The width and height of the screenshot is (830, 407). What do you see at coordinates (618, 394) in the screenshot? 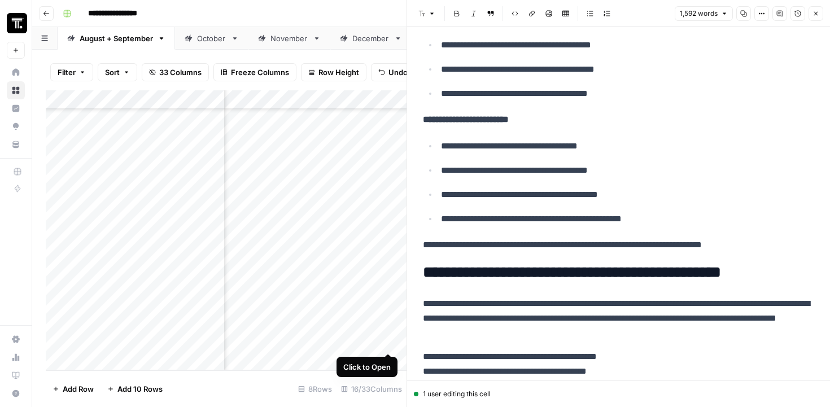
I see `div: 1 user editing this cell` at bounding box center [618, 394].